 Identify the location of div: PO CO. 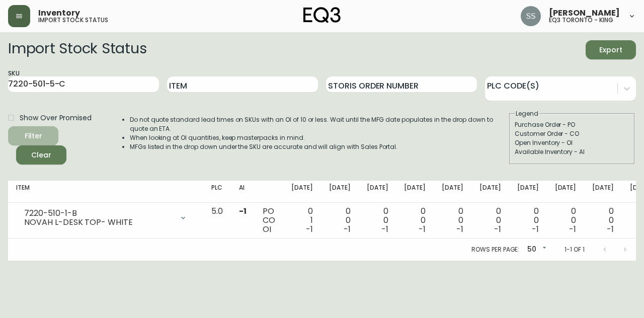
(269, 221).